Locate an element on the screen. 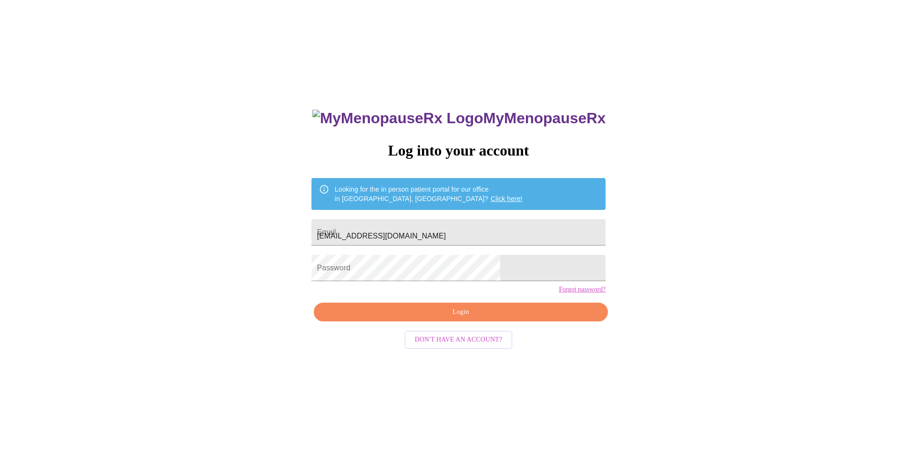 This screenshot has width=917, height=454. button: Don't have an account? is located at coordinates (459, 340).